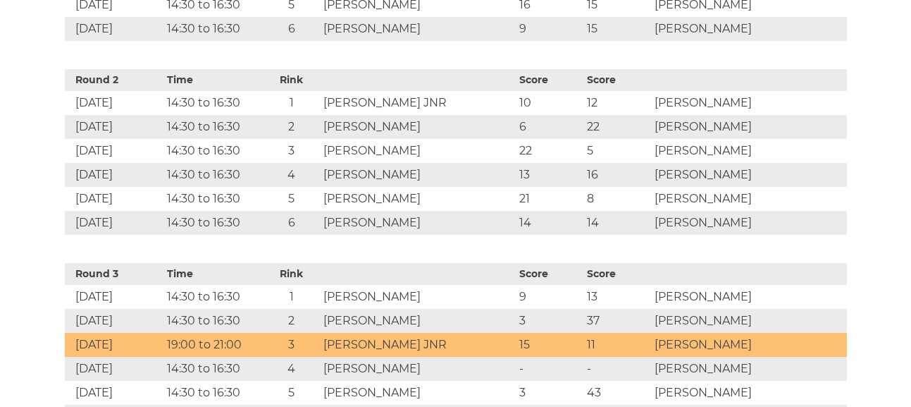 This screenshot has width=911, height=407. I want to click on th: Round 3, so click(114, 273).